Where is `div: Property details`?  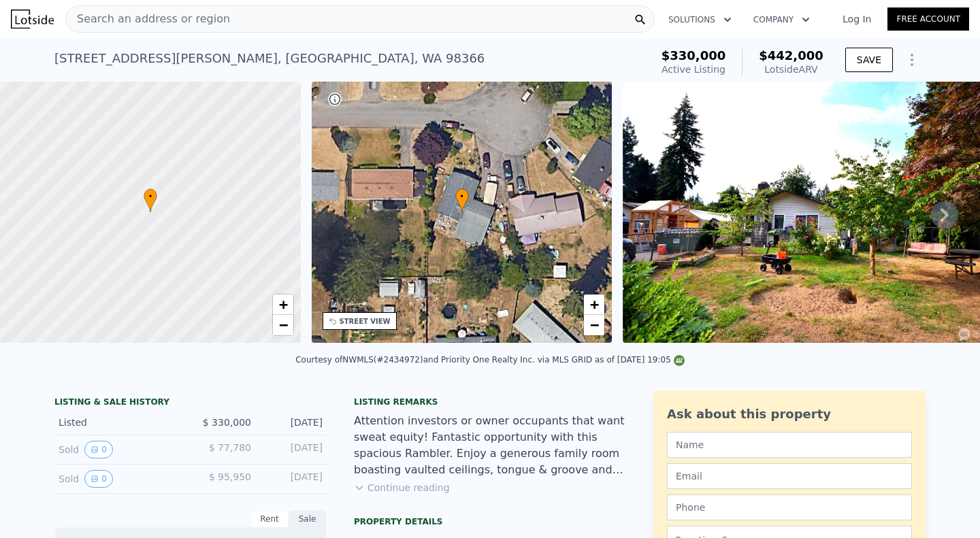 div: Property details is located at coordinates (490, 522).